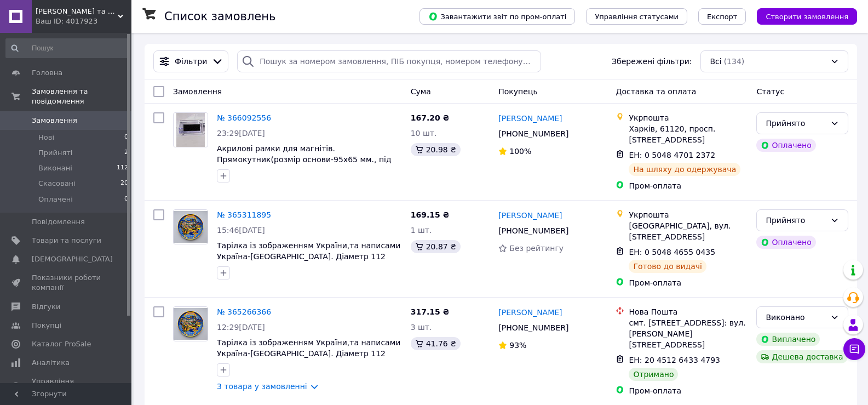  Describe the element at coordinates (304, 159) in the screenshot. I see `a: Акрилові рамки для магнітів. Прямокутник(розмір основи-95х65 мм., під фото-90х60 мм.)` at that location.